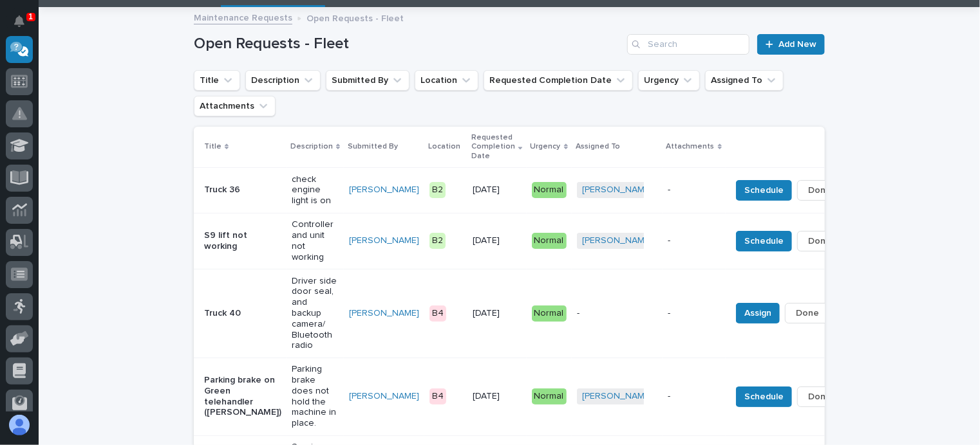  I want to click on button: Assigned To, so click(744, 81).